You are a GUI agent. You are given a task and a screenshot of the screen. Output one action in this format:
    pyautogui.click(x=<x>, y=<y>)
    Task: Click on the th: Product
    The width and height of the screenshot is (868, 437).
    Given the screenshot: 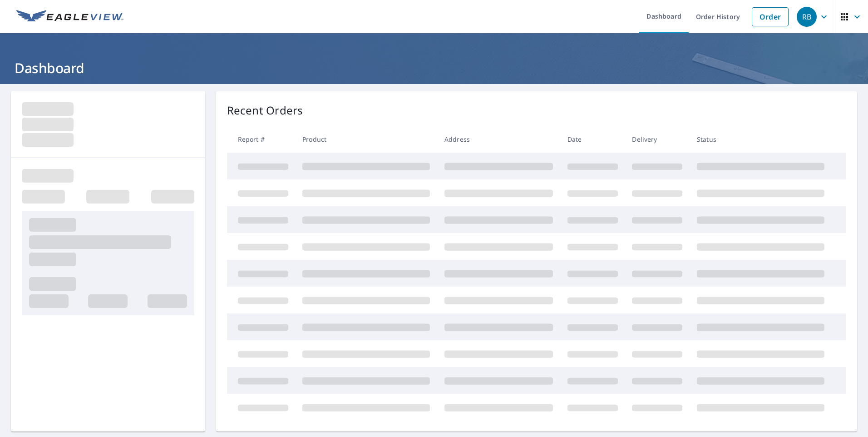 What is the action you would take?
    pyautogui.click(x=366, y=139)
    